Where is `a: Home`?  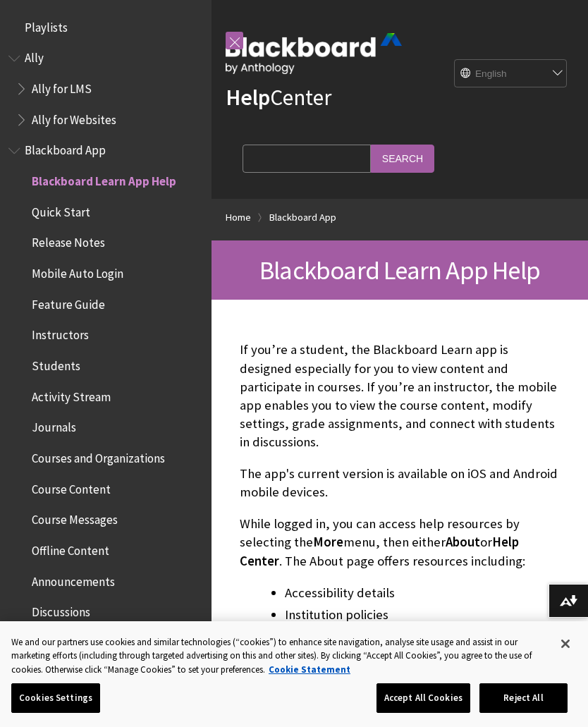 a: Home is located at coordinates (238, 217).